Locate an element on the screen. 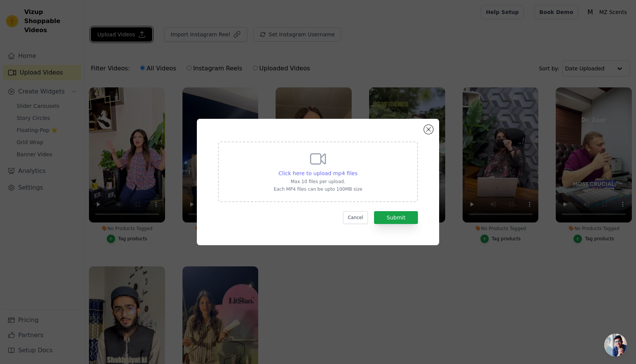  button: Cancel is located at coordinates (356, 218).